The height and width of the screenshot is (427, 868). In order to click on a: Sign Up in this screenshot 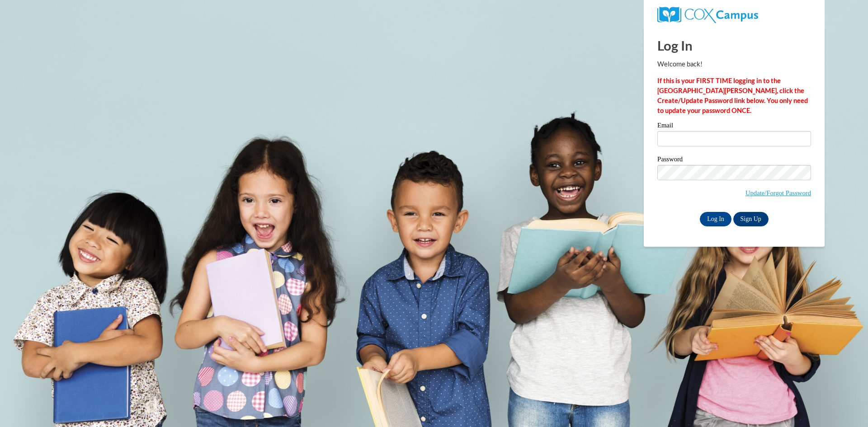, I will do `click(751, 219)`.